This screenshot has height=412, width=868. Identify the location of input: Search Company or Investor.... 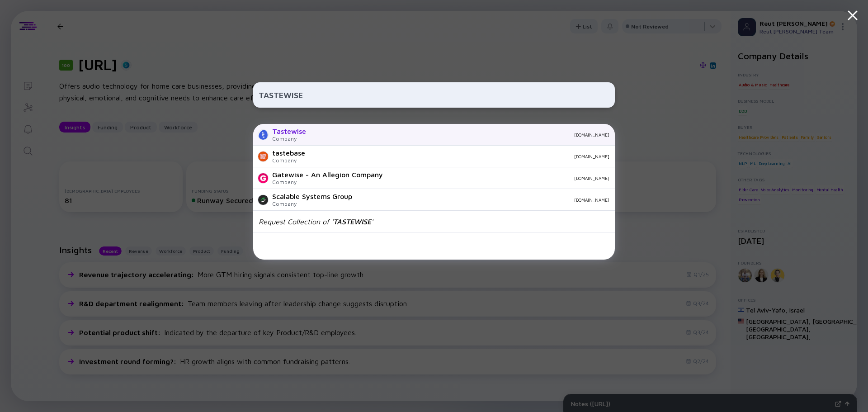
(434, 95).